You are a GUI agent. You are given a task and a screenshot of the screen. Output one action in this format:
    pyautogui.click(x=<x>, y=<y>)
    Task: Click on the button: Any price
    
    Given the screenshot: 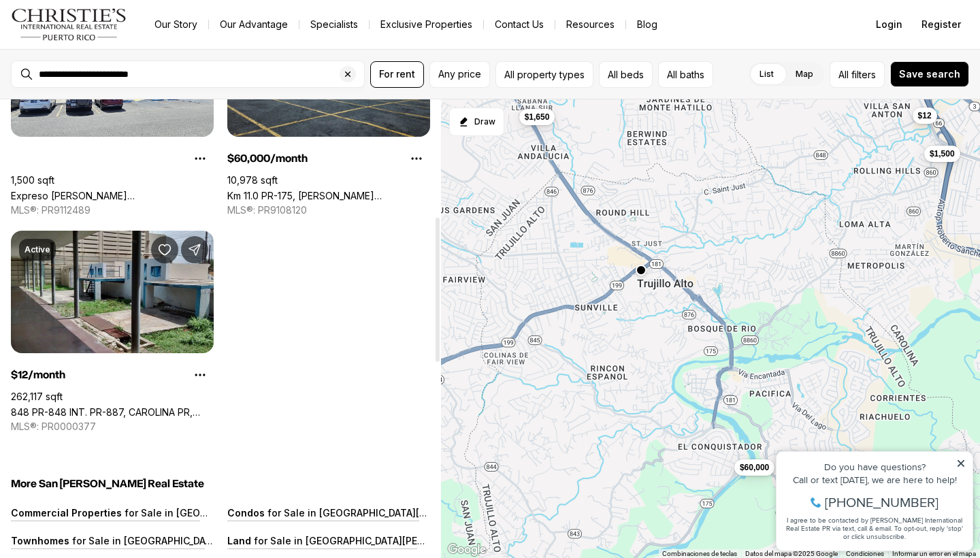 What is the action you would take?
    pyautogui.click(x=460, y=74)
    